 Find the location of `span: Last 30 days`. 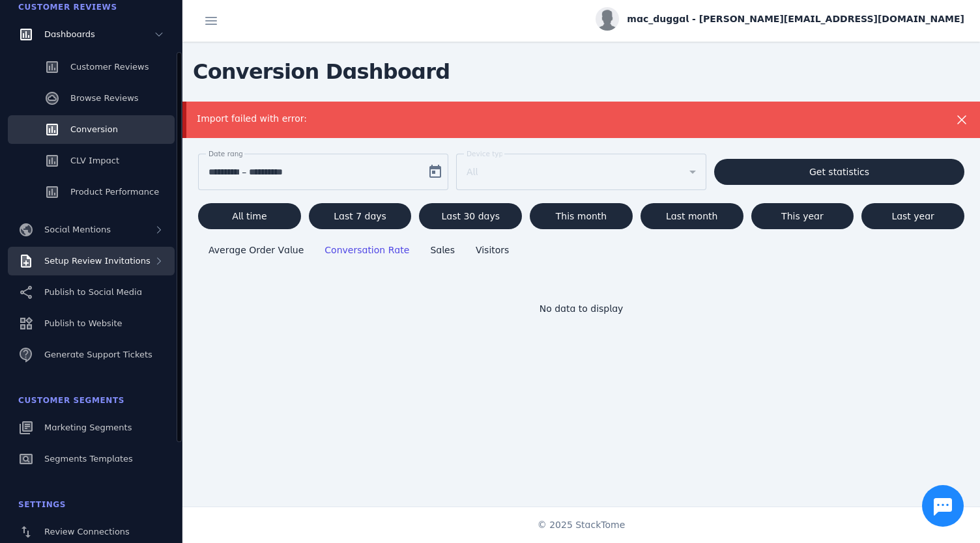

span: Last 30 days is located at coordinates (471, 216).